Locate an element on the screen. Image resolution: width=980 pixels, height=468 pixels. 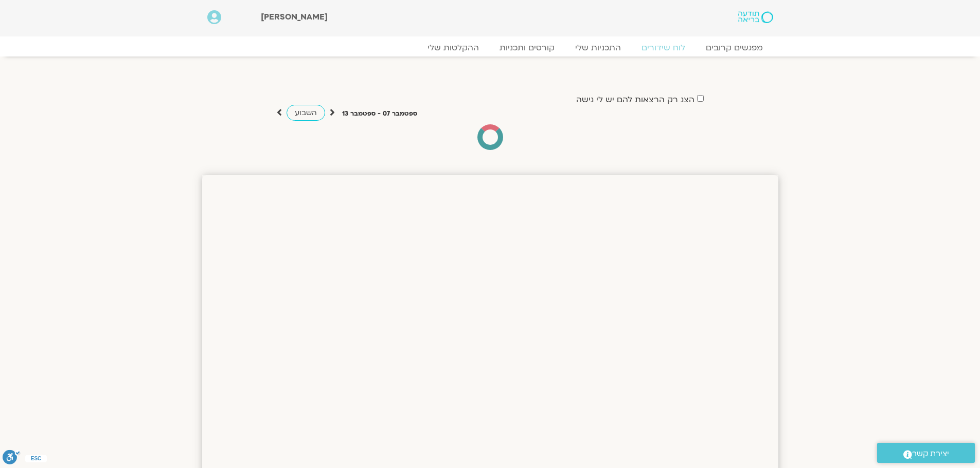
a: ההקלטות שלי is located at coordinates (453, 48).